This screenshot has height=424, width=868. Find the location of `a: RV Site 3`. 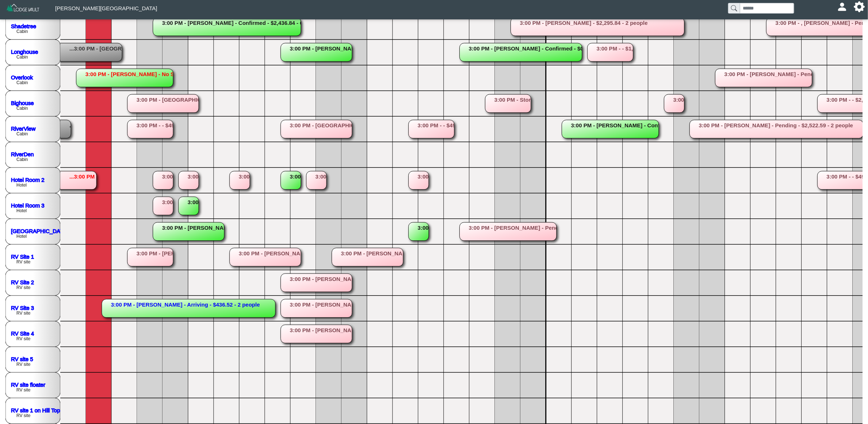

a: RV Site 3 is located at coordinates (23, 307).